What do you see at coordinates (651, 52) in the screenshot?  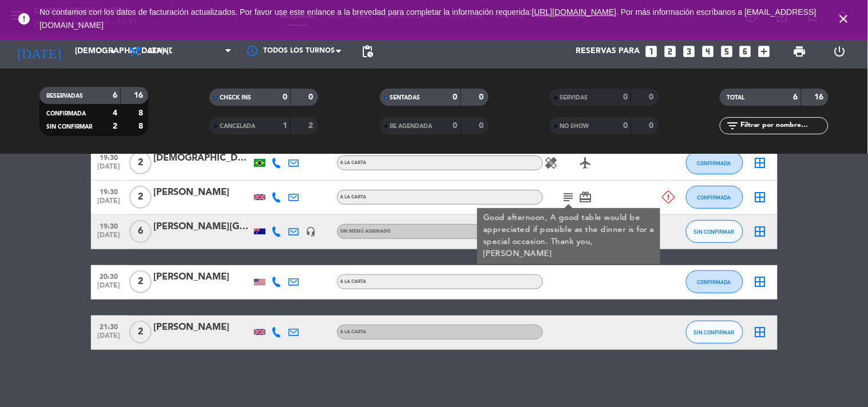 I see `i: looks_one` at bounding box center [651, 52].